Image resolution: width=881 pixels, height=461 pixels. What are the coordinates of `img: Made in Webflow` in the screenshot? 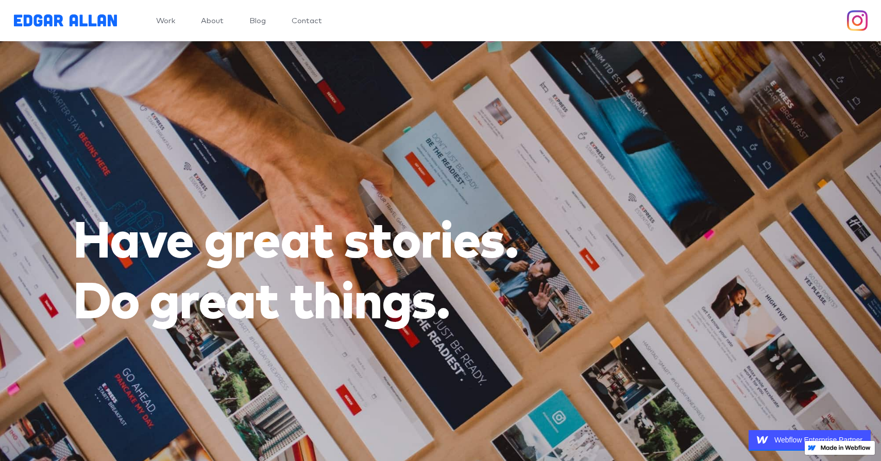 It's located at (846, 448).